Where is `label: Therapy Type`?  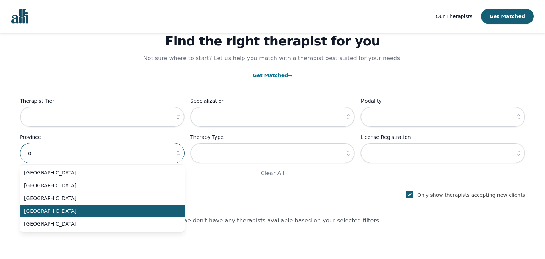
label: Therapy Type is located at coordinates (272, 137).